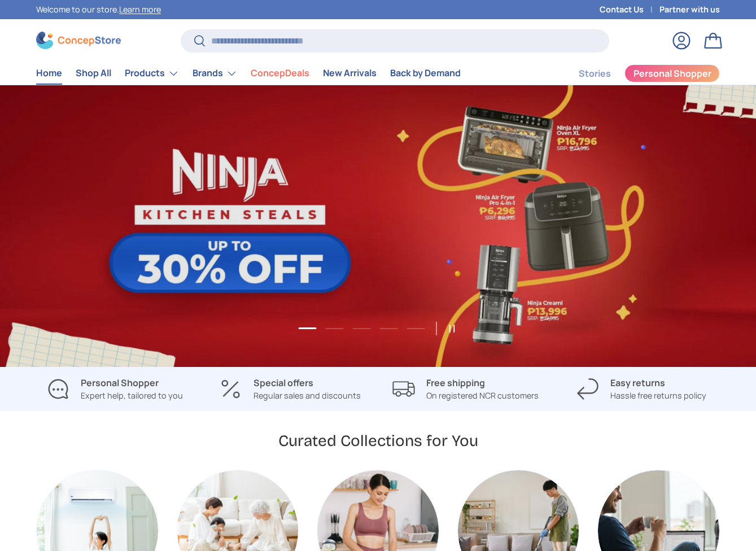  Describe the element at coordinates (215, 74) in the screenshot. I see `summary: Brands` at that location.